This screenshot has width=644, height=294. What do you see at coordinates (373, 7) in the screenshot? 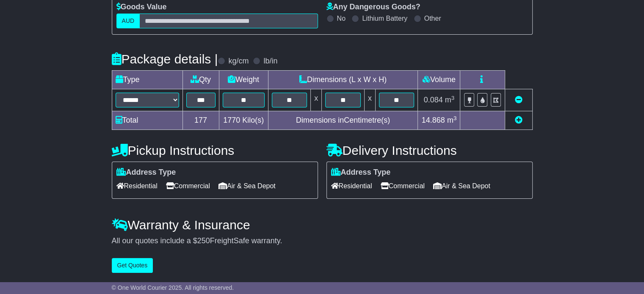
I see `label: Any Dangerous Goods?` at bounding box center [373, 7].